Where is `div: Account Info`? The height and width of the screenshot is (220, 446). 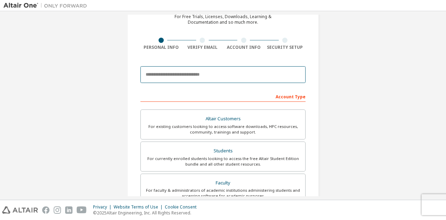 div: Account Info is located at coordinates (243, 47).